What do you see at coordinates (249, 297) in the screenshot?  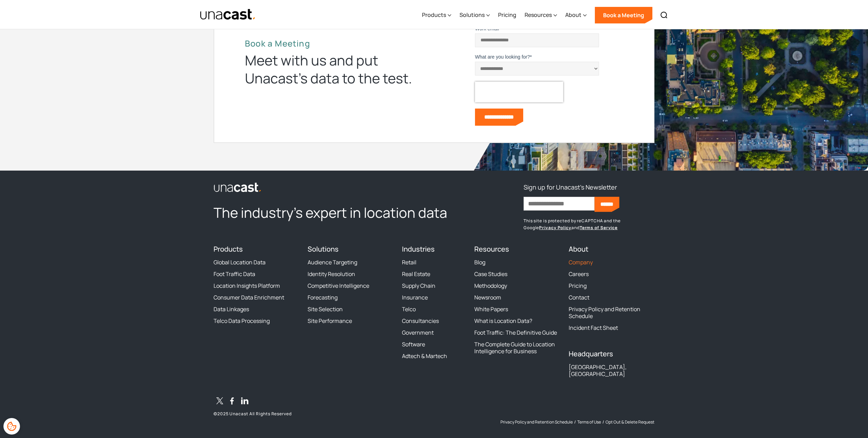 I see `a: Consumer Data Enrichment` at bounding box center [249, 297].